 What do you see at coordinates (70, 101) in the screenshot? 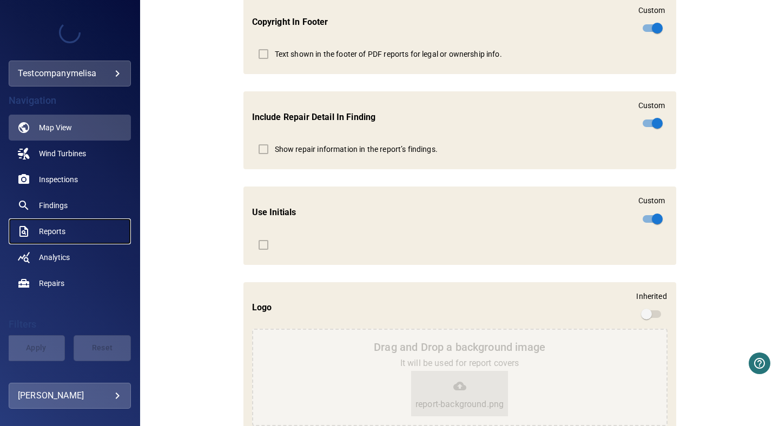
I see `h4: Navigation` at bounding box center [70, 101].